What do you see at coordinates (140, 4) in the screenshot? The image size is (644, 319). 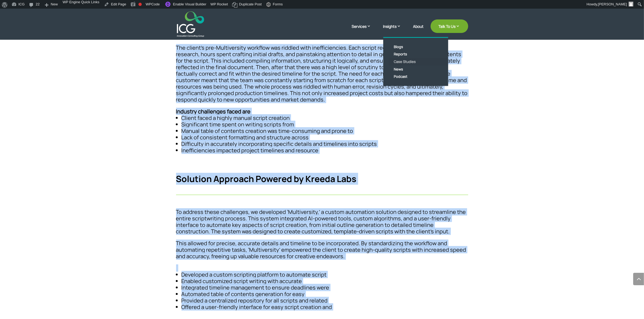 I see `div: Focus keyphrase not set` at bounding box center [140, 4].